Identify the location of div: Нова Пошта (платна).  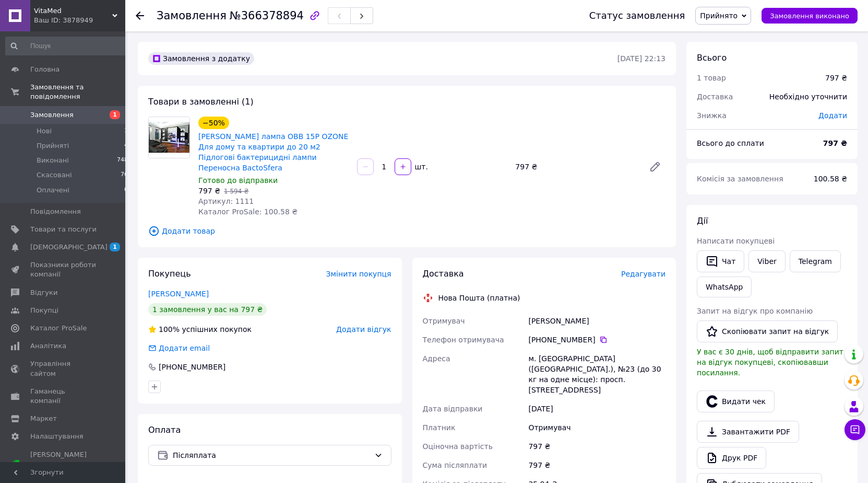
(479, 297).